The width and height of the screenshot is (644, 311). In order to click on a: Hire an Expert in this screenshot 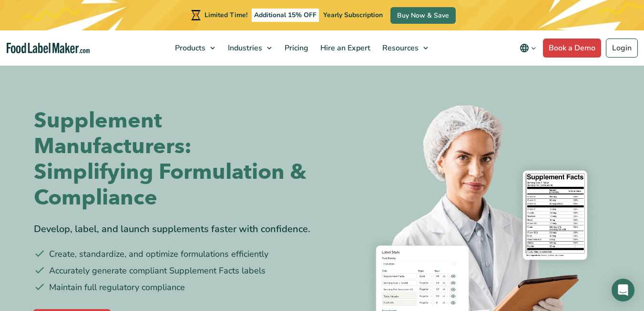, I will do `click(344, 48)`.